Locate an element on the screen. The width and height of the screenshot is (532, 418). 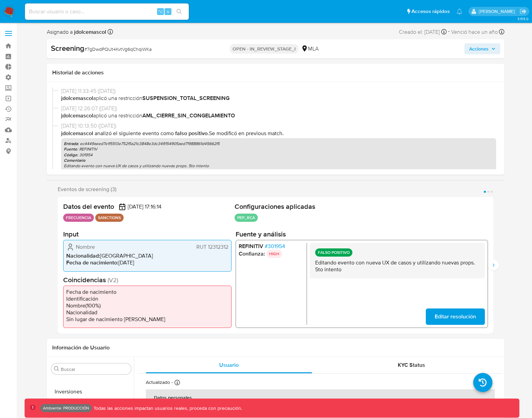
button: Acciones is located at coordinates (482, 49).